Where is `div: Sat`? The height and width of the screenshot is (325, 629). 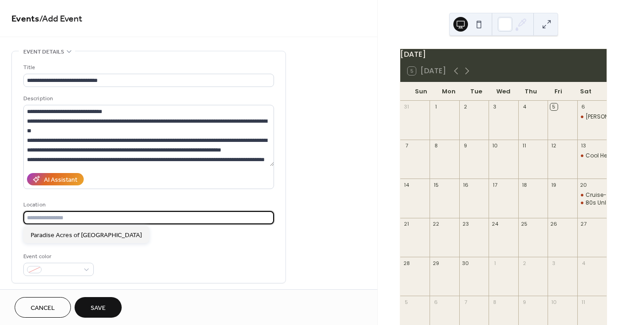
div: Sat is located at coordinates (586, 92).